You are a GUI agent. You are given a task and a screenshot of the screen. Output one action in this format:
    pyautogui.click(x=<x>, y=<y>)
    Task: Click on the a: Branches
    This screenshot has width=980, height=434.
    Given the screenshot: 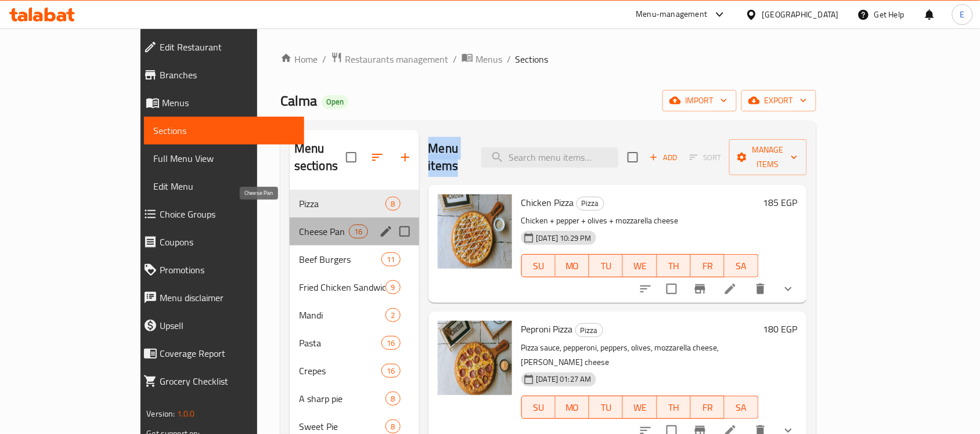 What is the action you would take?
    pyautogui.click(x=219, y=75)
    